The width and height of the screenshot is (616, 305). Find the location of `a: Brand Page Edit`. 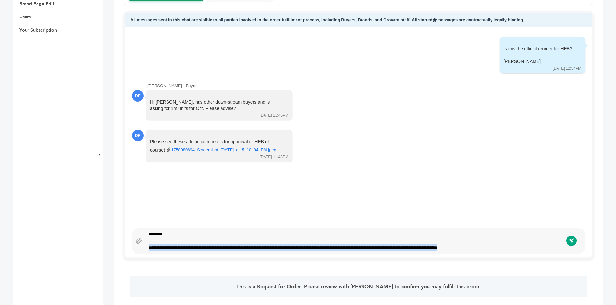

a: Brand Page Edit is located at coordinates (37, 4).